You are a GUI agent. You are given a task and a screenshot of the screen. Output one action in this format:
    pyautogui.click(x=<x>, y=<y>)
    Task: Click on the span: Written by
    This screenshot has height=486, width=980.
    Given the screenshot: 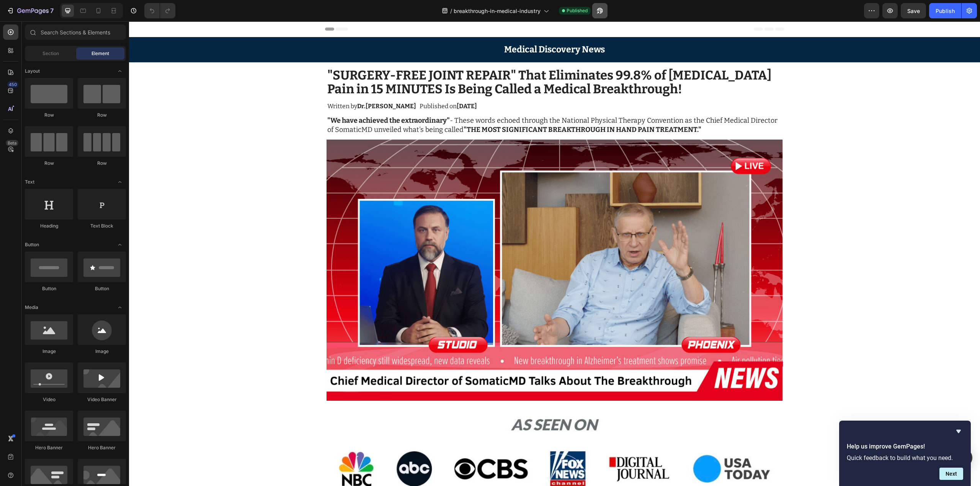 What is the action you would take?
    pyautogui.click(x=243, y=85)
    